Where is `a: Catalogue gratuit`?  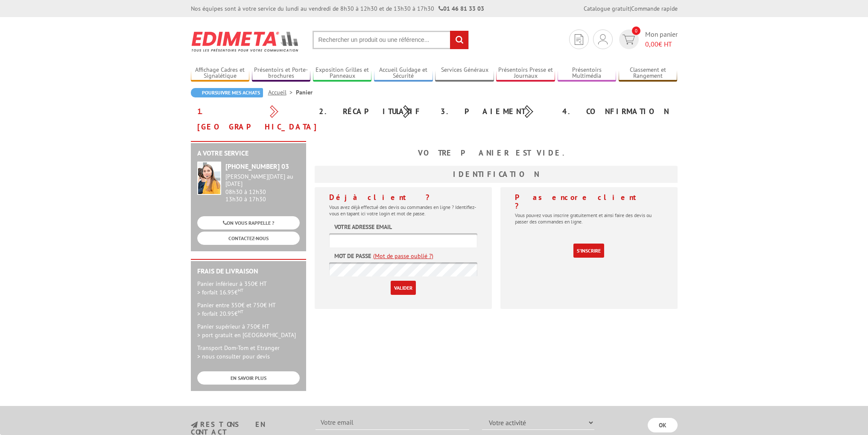 a: Catalogue gratuit is located at coordinates (606, 9).